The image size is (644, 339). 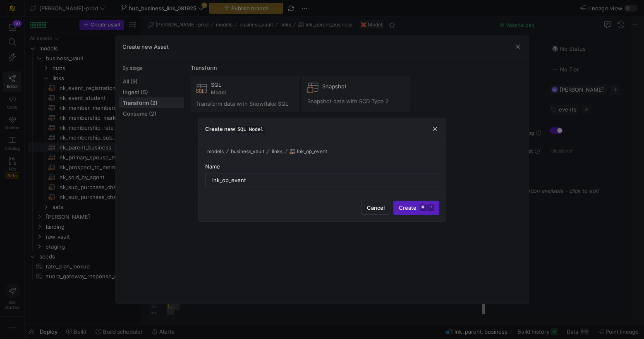 I want to click on span: lnk_op_event, so click(x=312, y=151).